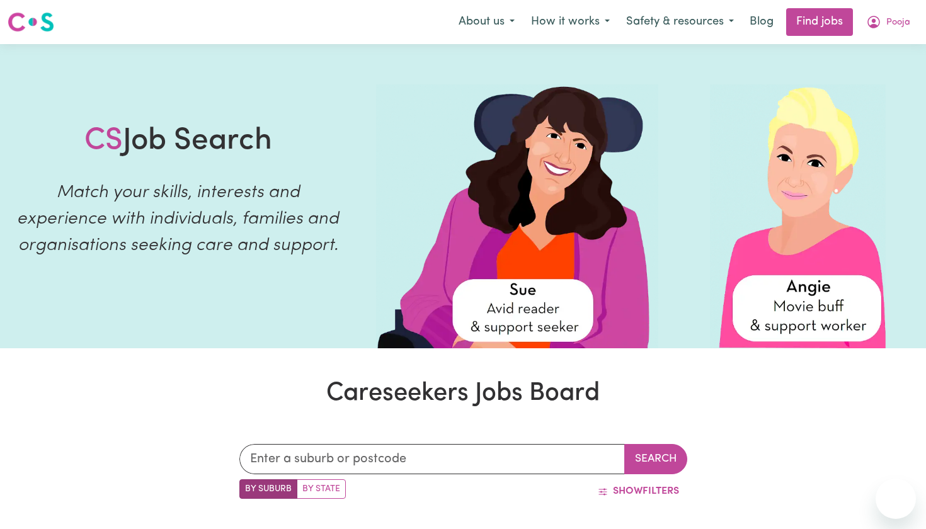 The width and height of the screenshot is (926, 529). What do you see at coordinates (888, 22) in the screenshot?
I see `button: My Account` at bounding box center [888, 22].